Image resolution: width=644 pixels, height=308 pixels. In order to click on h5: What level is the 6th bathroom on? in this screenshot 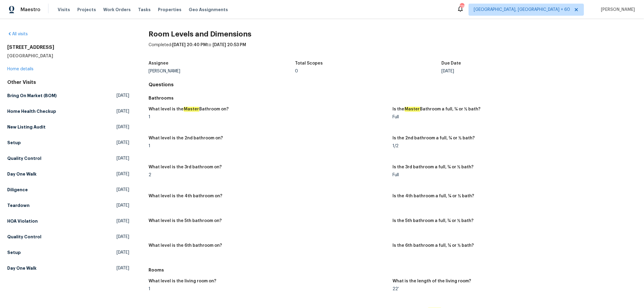, I will do `click(185, 246)`.